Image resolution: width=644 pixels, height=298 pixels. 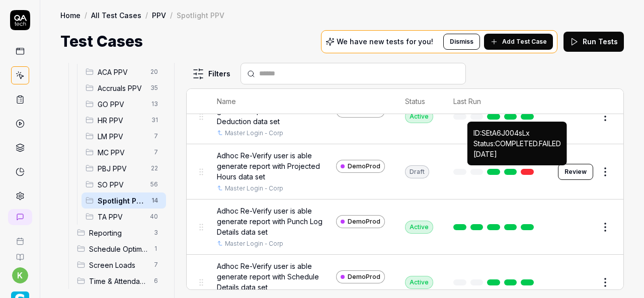 What do you see at coordinates (120, 185) in the screenshot?
I see `span: SO PPV` at bounding box center [120, 185].